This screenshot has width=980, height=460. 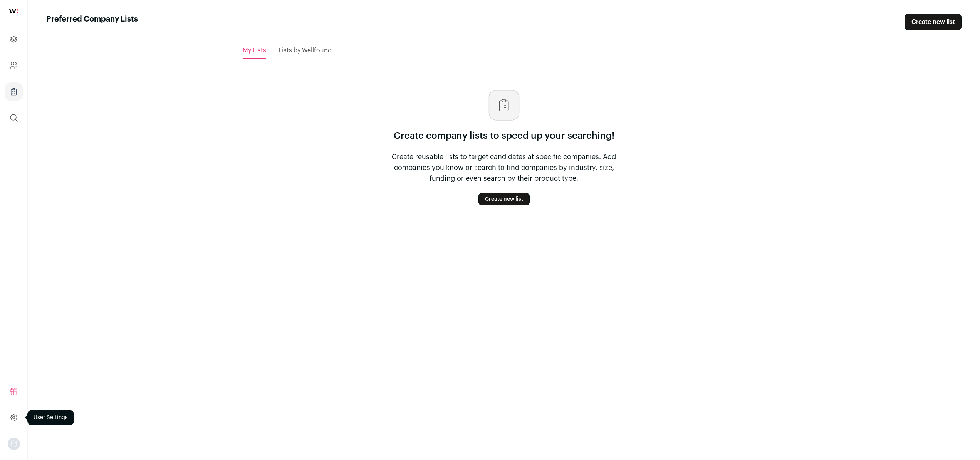 What do you see at coordinates (13, 40) in the screenshot?
I see `a: Projects` at bounding box center [13, 40].